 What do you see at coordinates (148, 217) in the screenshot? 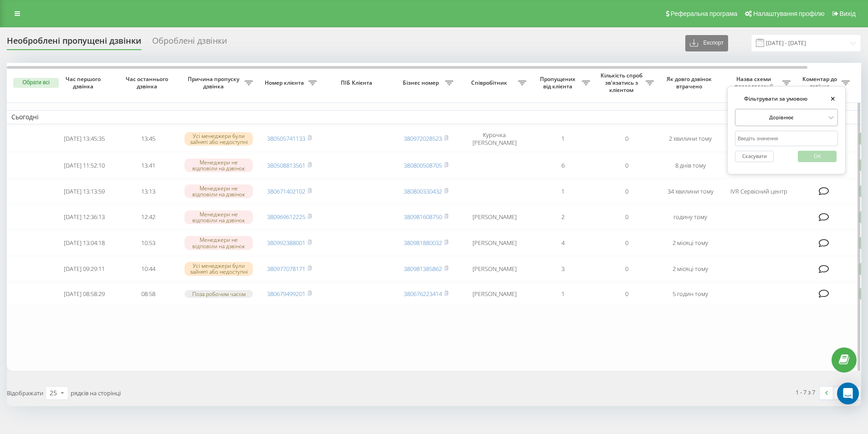
I see `td: 12:42` at bounding box center [148, 217].